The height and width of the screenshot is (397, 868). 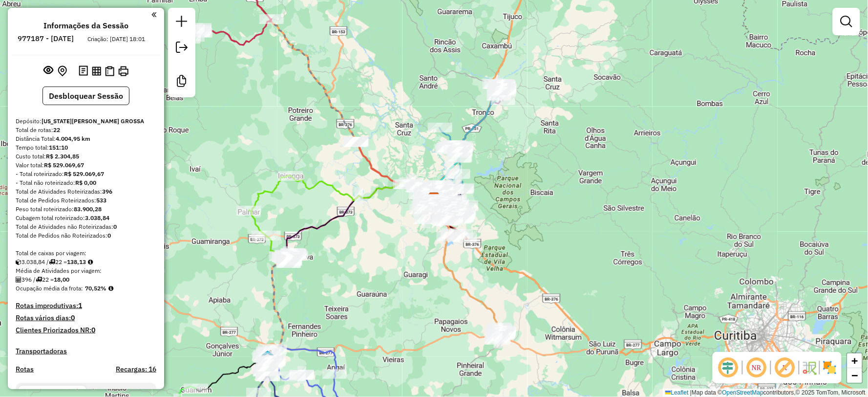 What do you see at coordinates (810, 367) in the screenshot?
I see `img: Fluxo de ruas` at bounding box center [810, 367].